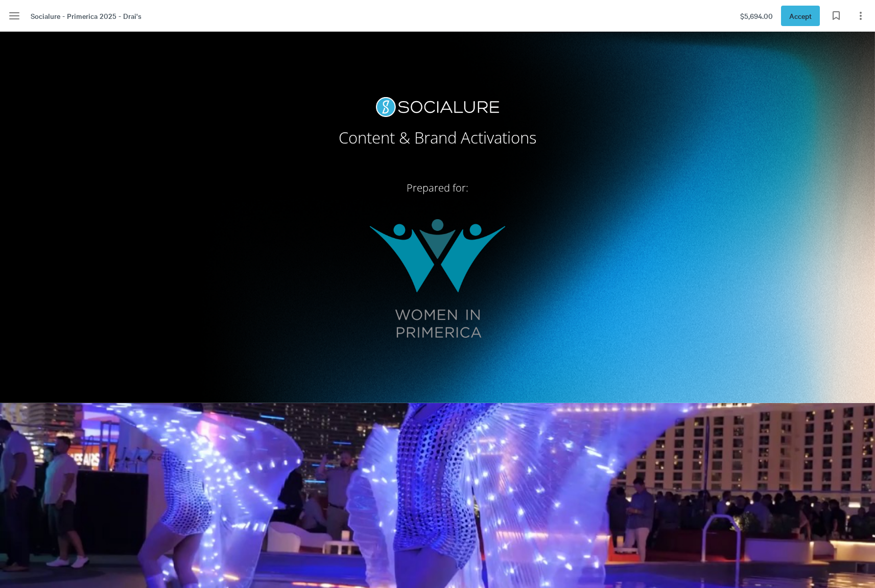 This screenshot has height=588, width=875. I want to click on img: uCUm-2qyuFaWXVXkeOxjx550XPZC81_aXTiVcQ.png, so click(437, 278).